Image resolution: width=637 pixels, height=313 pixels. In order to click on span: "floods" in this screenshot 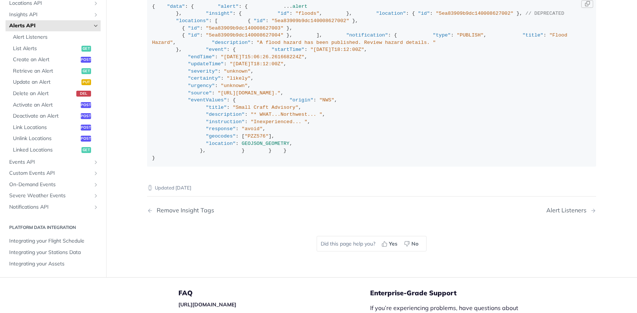, I will do `click(307, 13)`.